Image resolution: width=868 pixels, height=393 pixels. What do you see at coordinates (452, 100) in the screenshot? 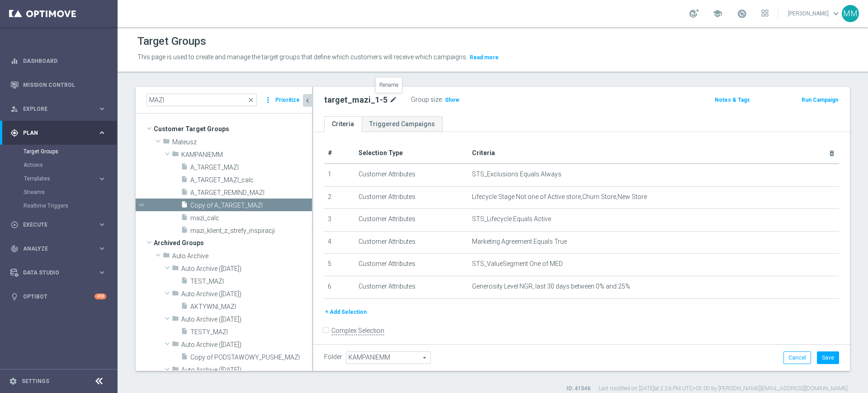
I see `span: Show` at bounding box center [452, 100].